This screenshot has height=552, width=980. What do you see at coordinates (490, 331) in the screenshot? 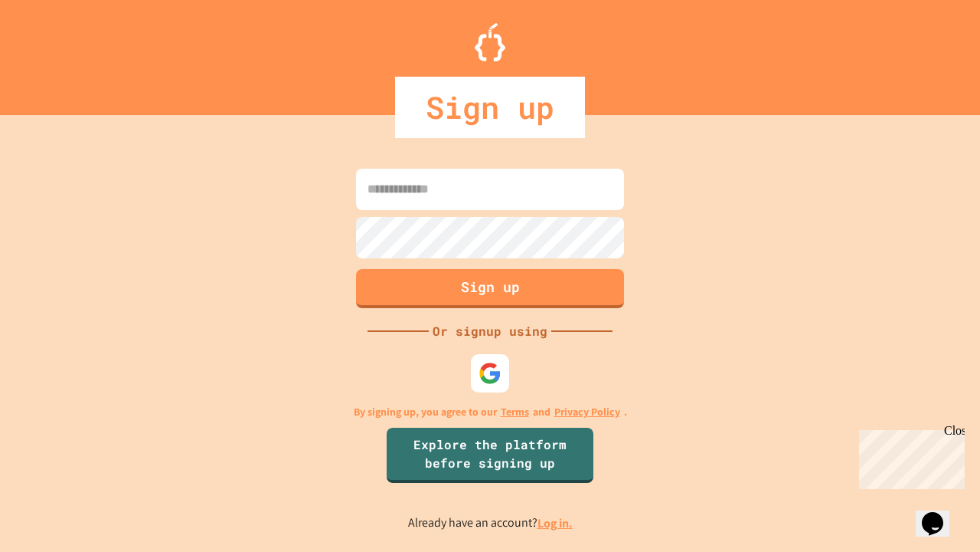
I see `div: Or signup using` at bounding box center [490, 331].